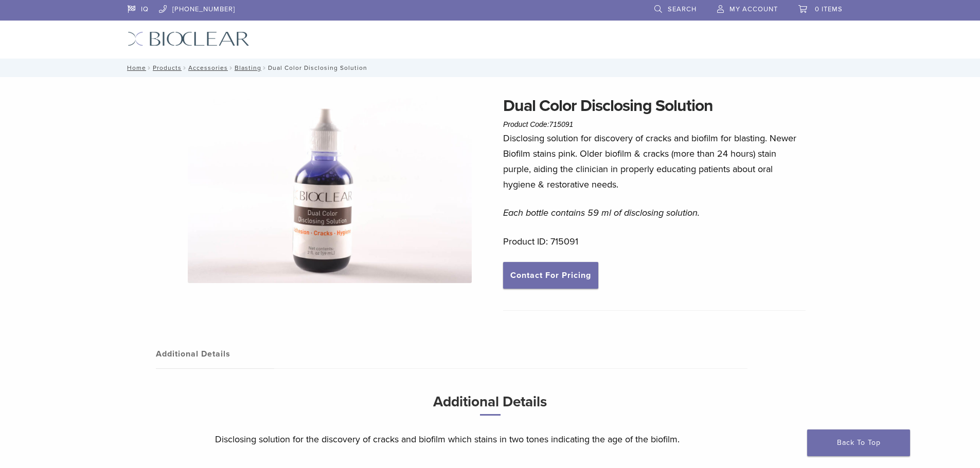 This screenshot has height=468, width=980. Describe the element at coordinates (248, 68) in the screenshot. I see `a: Blasting` at that location.